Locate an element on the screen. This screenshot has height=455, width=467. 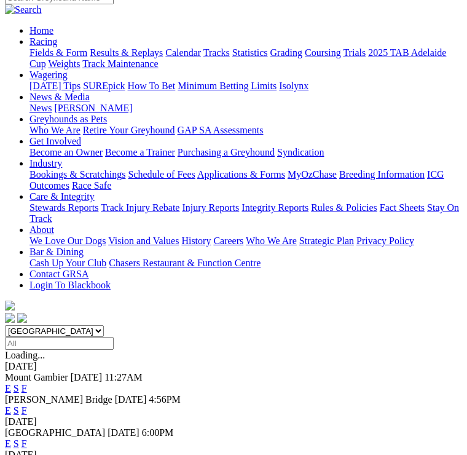
a: Results & Replays is located at coordinates (126, 52).